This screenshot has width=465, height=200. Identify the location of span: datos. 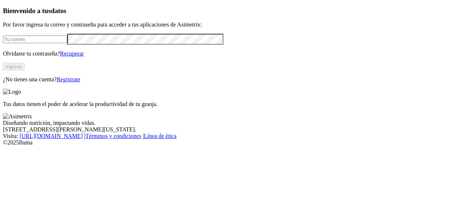
(59, 11).